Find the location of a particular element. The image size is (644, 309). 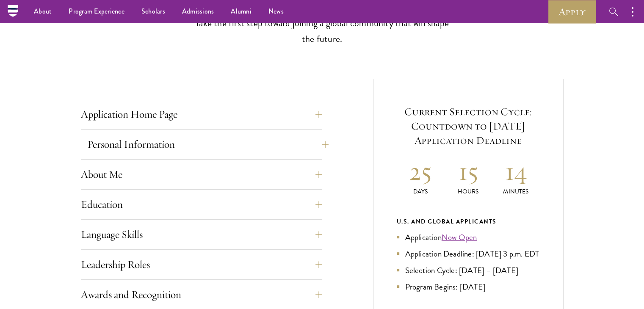

button: Application Home Page is located at coordinates (202, 114).